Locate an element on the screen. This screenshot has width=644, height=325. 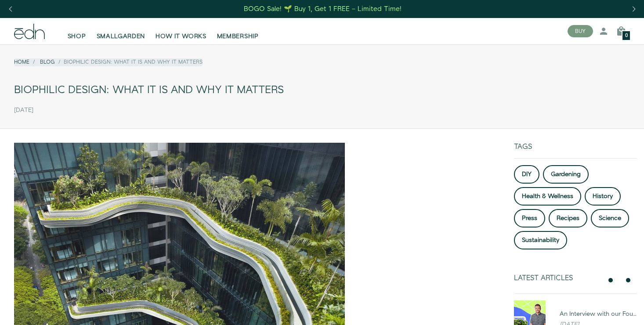
li: Biophilic Design: What it is and why it matters is located at coordinates (129, 62).